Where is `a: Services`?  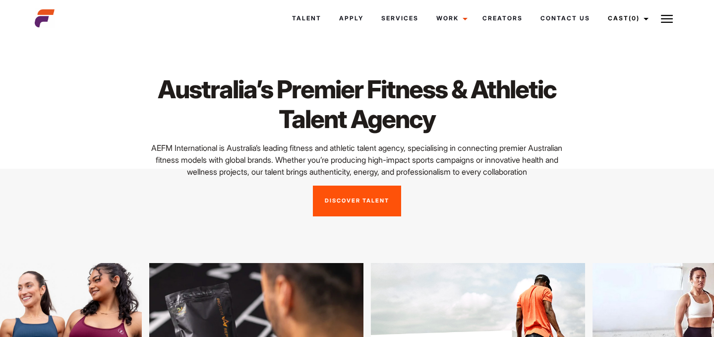
a: Services is located at coordinates (399, 18).